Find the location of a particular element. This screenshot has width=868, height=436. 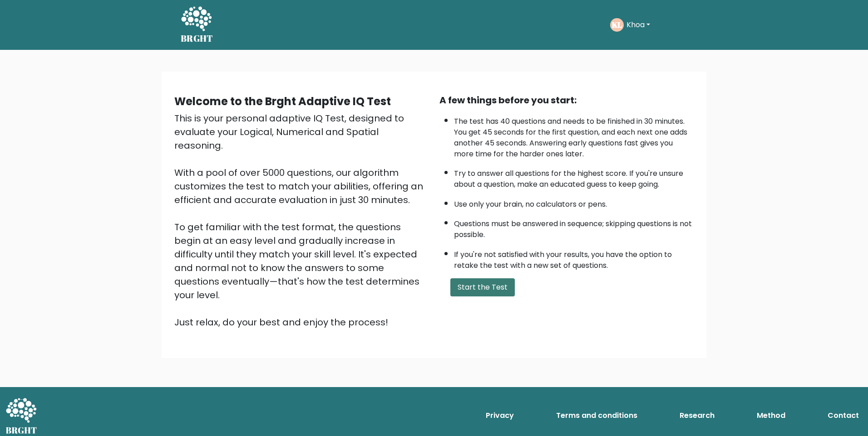

div: A few things before you start: is located at coordinates (567, 100).